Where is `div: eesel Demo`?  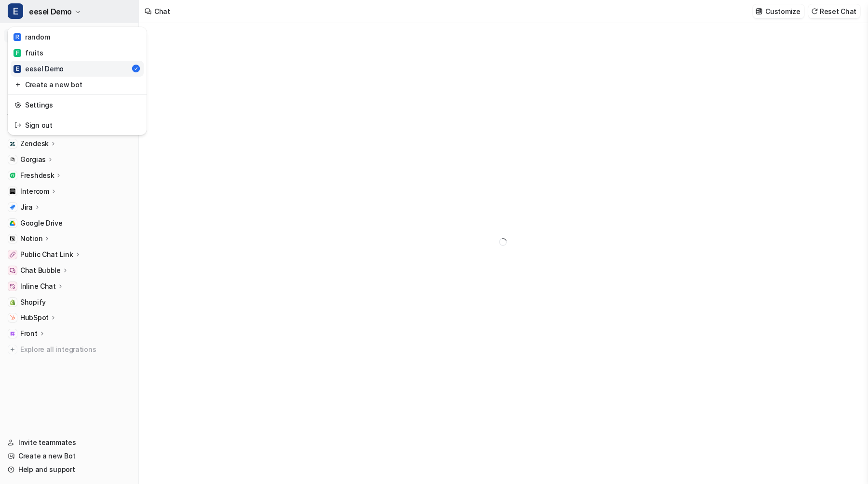
div: eesel Demo is located at coordinates (38, 69).